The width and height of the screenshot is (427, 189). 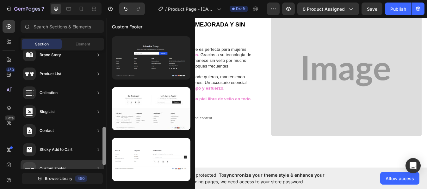 I want to click on span: que permanece sin vello por mucho más tiempo, reduciendo la necesidad de retoques frecuentes., so click(x=86, y=56).